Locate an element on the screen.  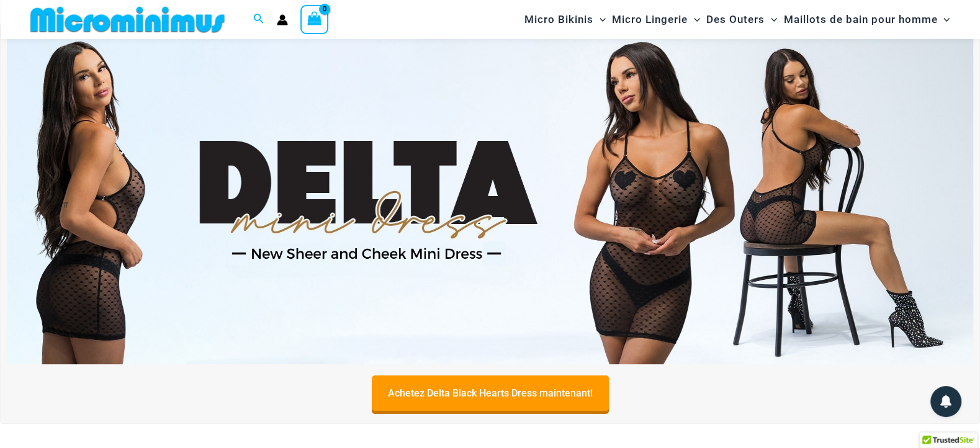
span: Maillots de bain pour homme is located at coordinates (860, 19).